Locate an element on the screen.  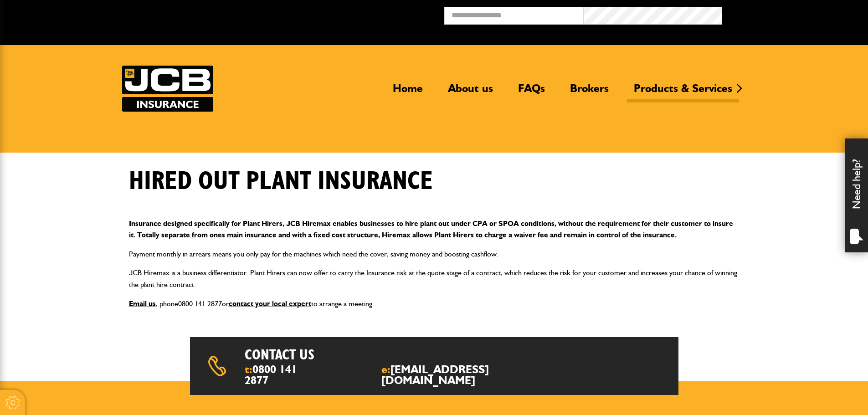
span: t: is located at coordinates (275, 375).